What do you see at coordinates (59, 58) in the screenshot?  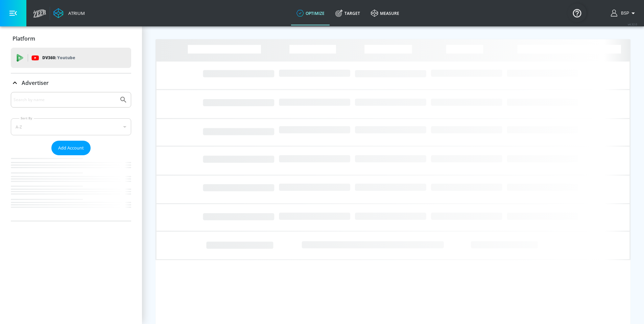 I see `p: DV360:` at bounding box center [59, 58].